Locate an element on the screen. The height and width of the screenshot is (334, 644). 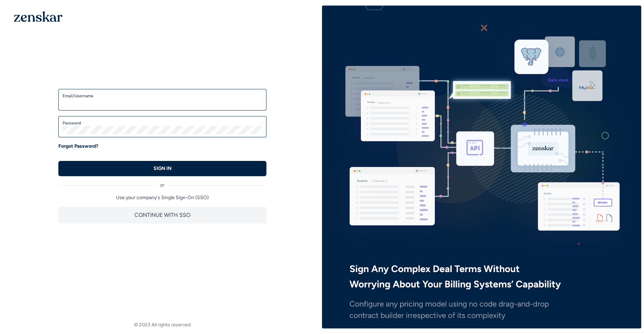
label: Password is located at coordinates (162, 123).